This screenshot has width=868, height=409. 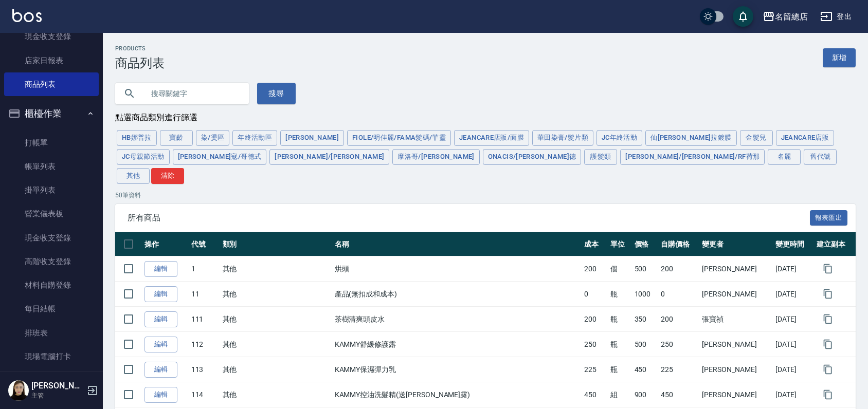 What do you see at coordinates (620, 269) in the screenshot?
I see `td: 個` at bounding box center [620, 269].